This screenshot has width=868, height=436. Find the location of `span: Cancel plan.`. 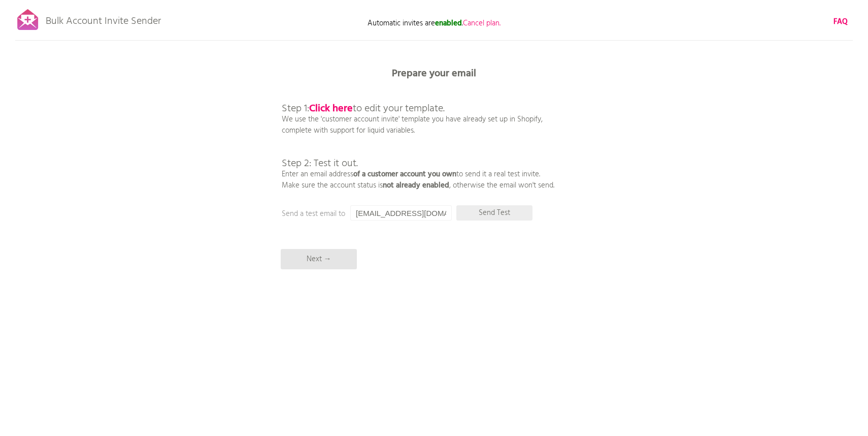

span: Cancel plan. is located at coordinates (482, 23).